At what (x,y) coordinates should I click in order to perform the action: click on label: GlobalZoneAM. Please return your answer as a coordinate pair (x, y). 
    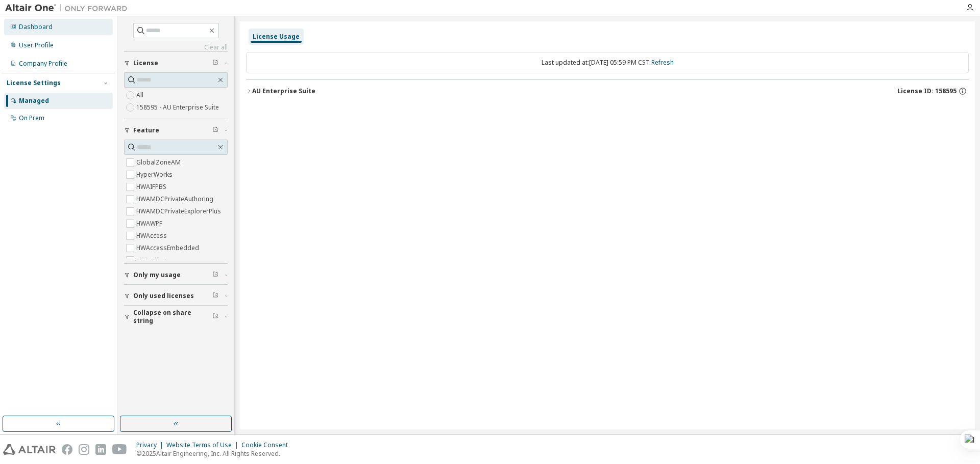
    Looking at the image, I should click on (159, 163).